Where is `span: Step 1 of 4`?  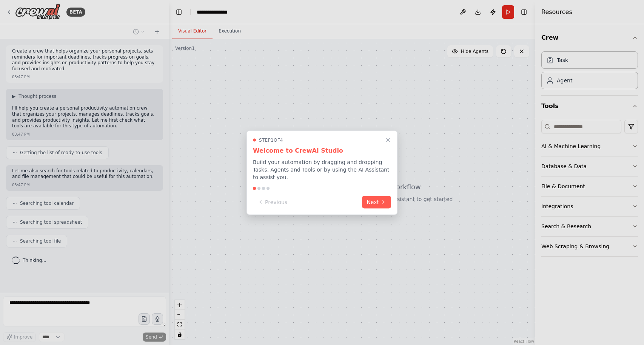 span: Step 1 of 4 is located at coordinates (271, 140).